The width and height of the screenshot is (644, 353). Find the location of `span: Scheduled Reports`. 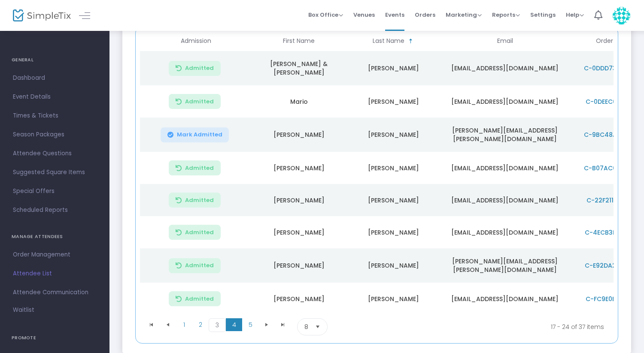

span: Scheduled Reports is located at coordinates (55, 210).